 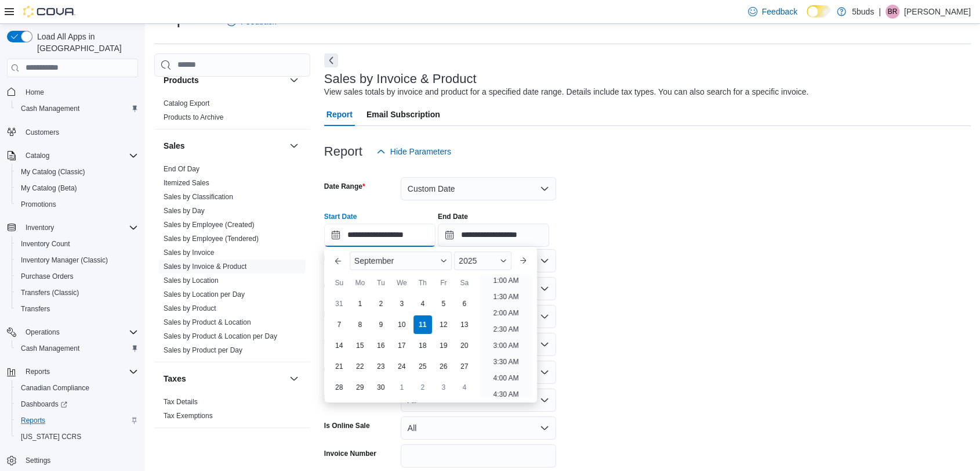 What do you see at coordinates (414, 151) in the screenshot?
I see `button: Hide Parameters` at bounding box center [414, 151].